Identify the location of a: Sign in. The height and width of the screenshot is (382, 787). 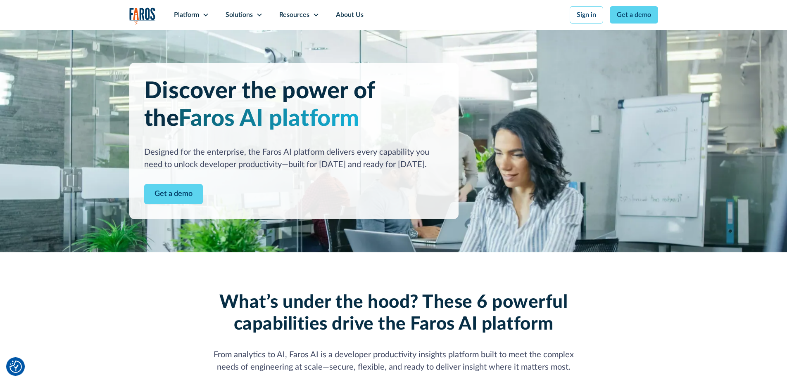
(586, 15).